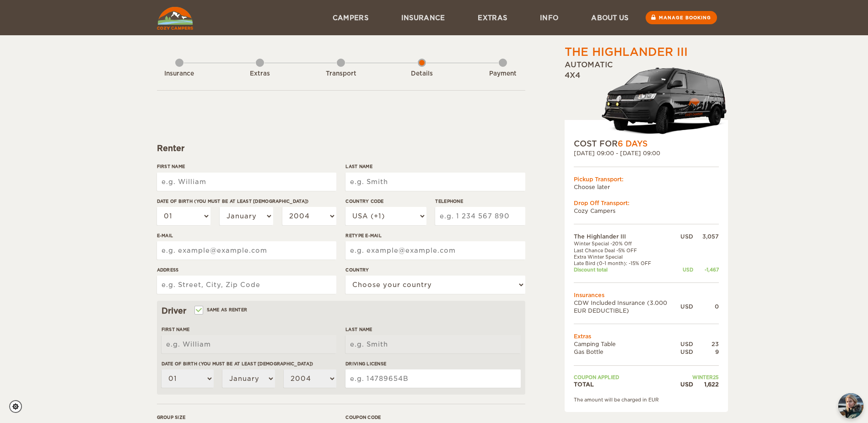  What do you see at coordinates (706, 351) in the screenshot?
I see `div: 9` at bounding box center [706, 351].